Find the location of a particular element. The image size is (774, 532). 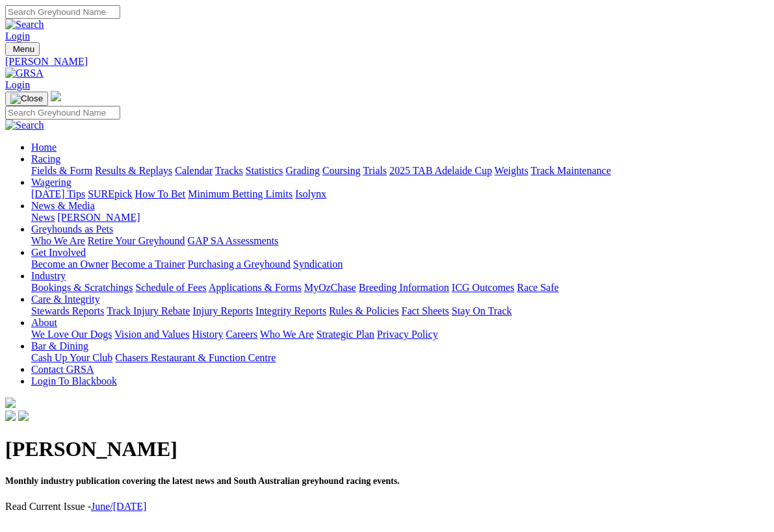

a: Fields & Form is located at coordinates (62, 170).